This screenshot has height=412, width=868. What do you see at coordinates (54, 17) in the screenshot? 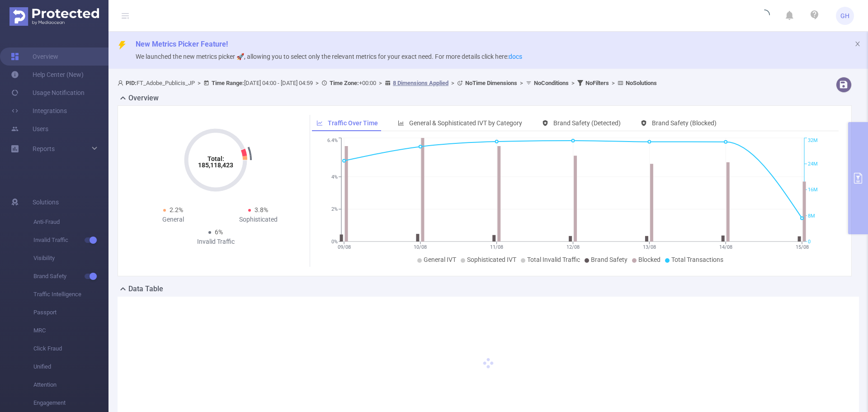
I see `img: Protected Media` at bounding box center [54, 17].